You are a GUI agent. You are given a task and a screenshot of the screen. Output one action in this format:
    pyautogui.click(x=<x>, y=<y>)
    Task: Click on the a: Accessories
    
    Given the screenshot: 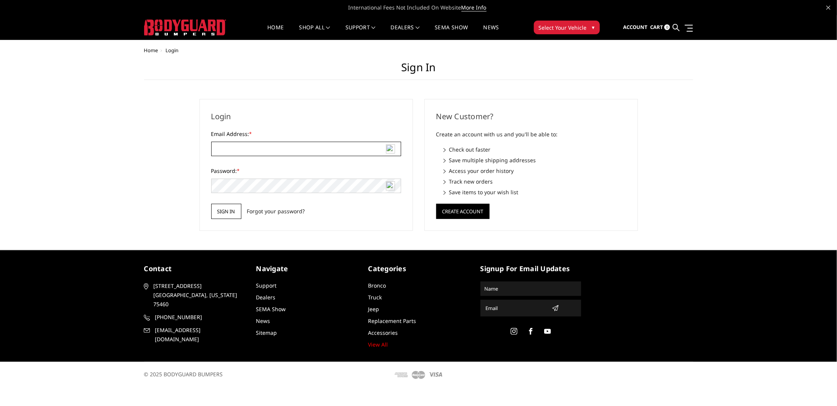 What is the action you would take?
    pyautogui.click(x=383, y=333)
    